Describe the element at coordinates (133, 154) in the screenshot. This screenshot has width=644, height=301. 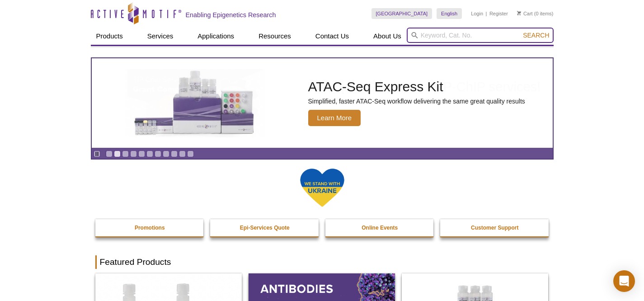
I see `a: Go to slide 4` at that location.